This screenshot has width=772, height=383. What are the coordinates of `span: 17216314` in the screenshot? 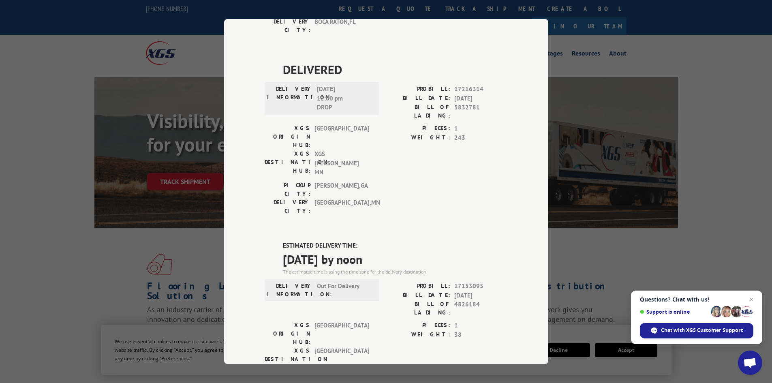 It's located at (481, 89).